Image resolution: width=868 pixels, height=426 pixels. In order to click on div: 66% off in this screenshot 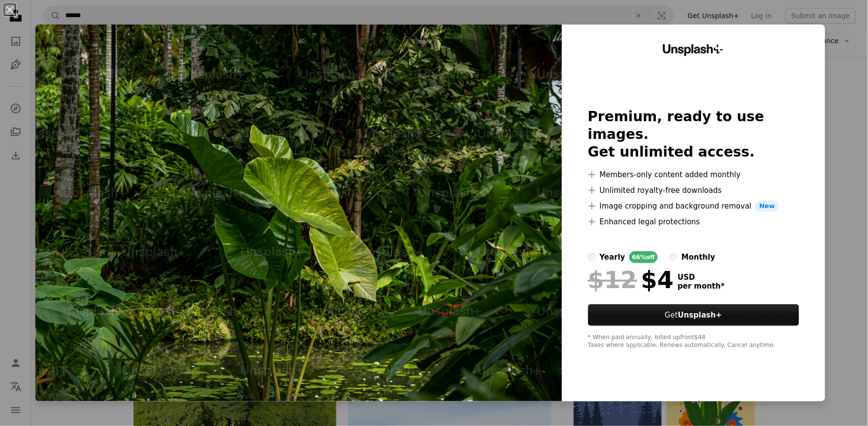, I will do `click(644, 257)`.